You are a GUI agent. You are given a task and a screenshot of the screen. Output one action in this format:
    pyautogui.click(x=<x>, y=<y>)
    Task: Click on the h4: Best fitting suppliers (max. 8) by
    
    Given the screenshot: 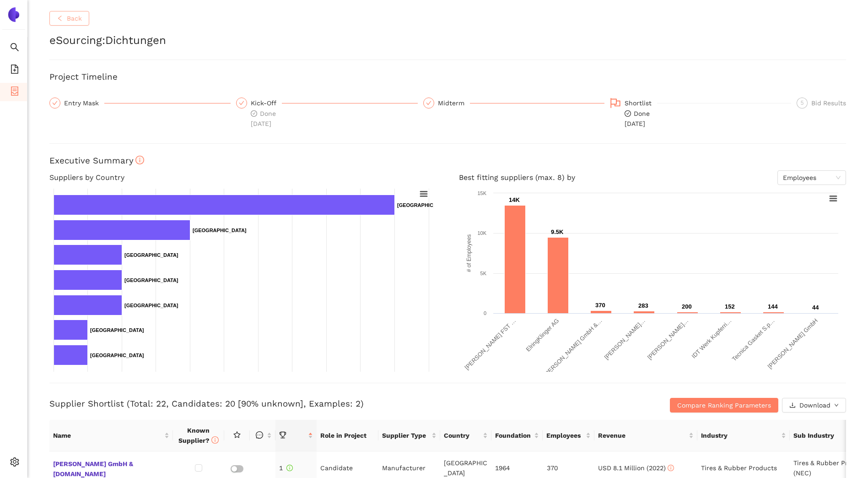 What is the action you would take?
    pyautogui.click(x=652, y=177)
    